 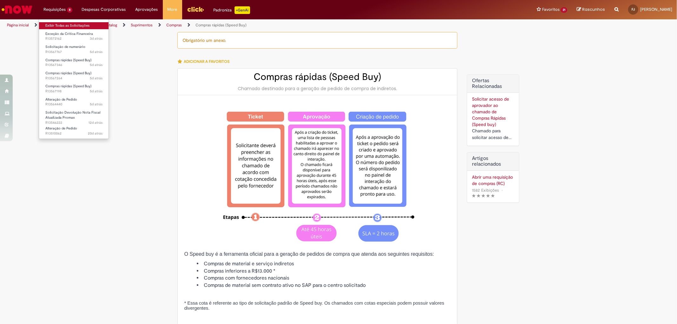 What do you see at coordinates (96, 91) in the screenshot?
I see `time: 25/09/2025 15:04:49` at bounding box center [96, 91].